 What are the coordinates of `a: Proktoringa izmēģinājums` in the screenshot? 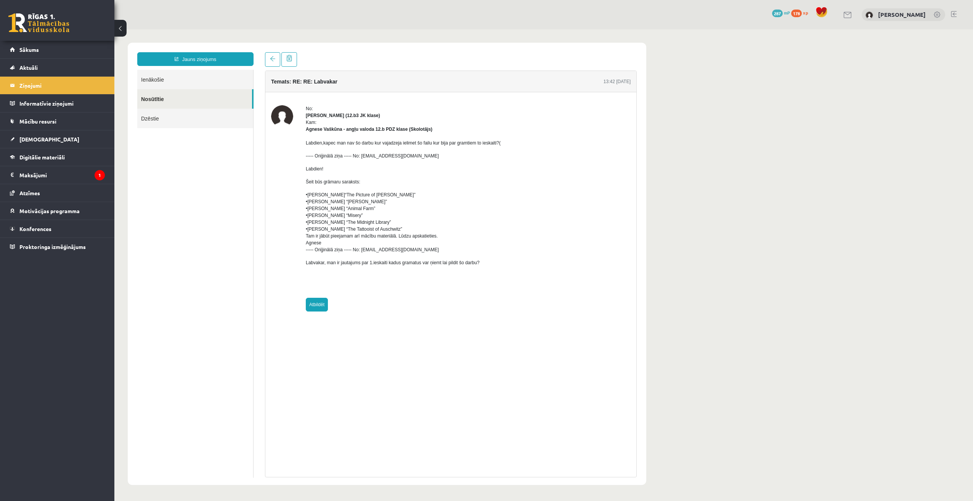 It's located at (57, 247).